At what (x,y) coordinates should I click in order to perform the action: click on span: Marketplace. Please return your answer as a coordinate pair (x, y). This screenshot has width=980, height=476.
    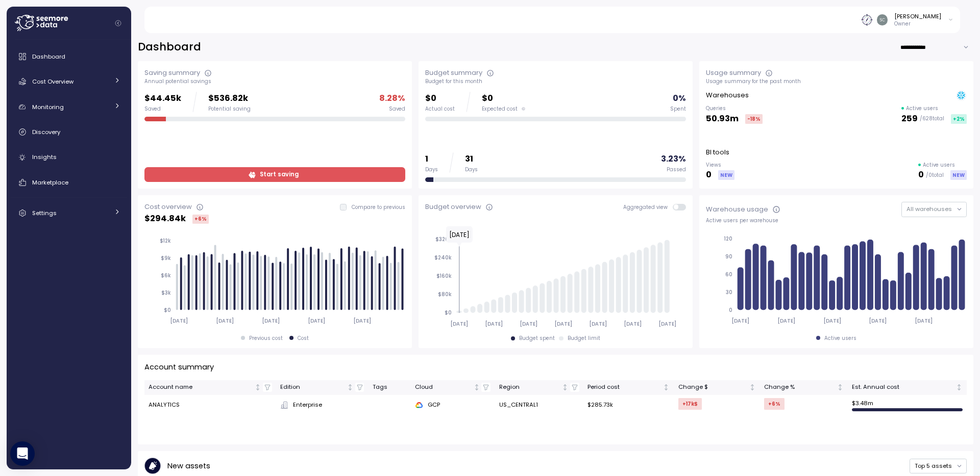
    Looking at the image, I should click on (50, 183).